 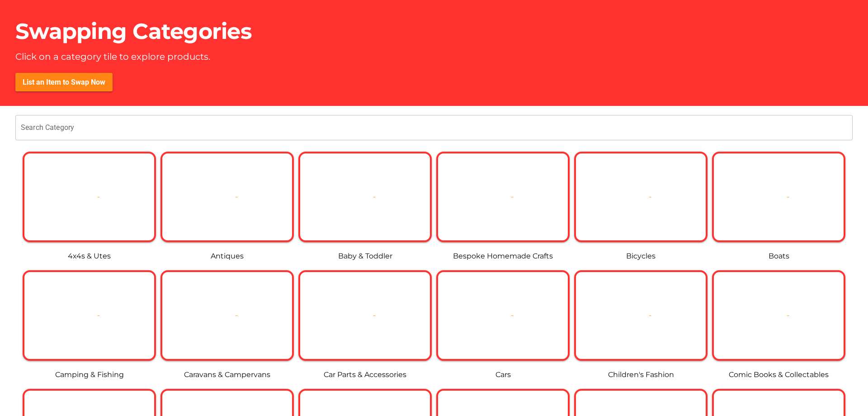 I want to click on a: Camping & Fishing, so click(x=90, y=374).